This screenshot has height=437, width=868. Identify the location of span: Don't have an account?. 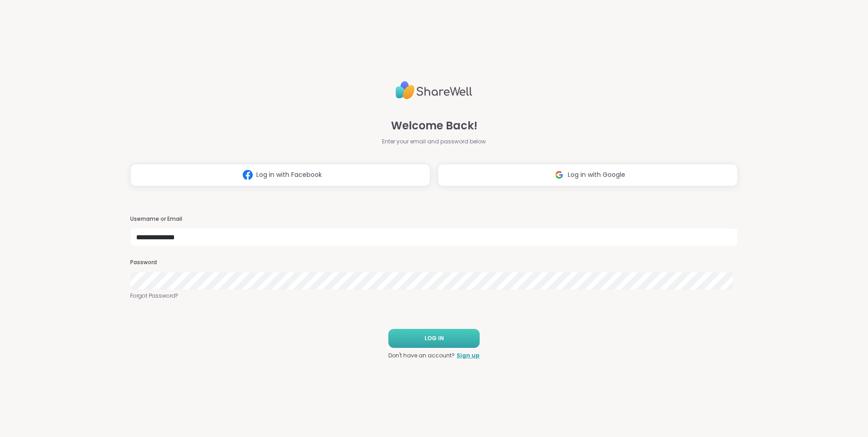
(421, 355).